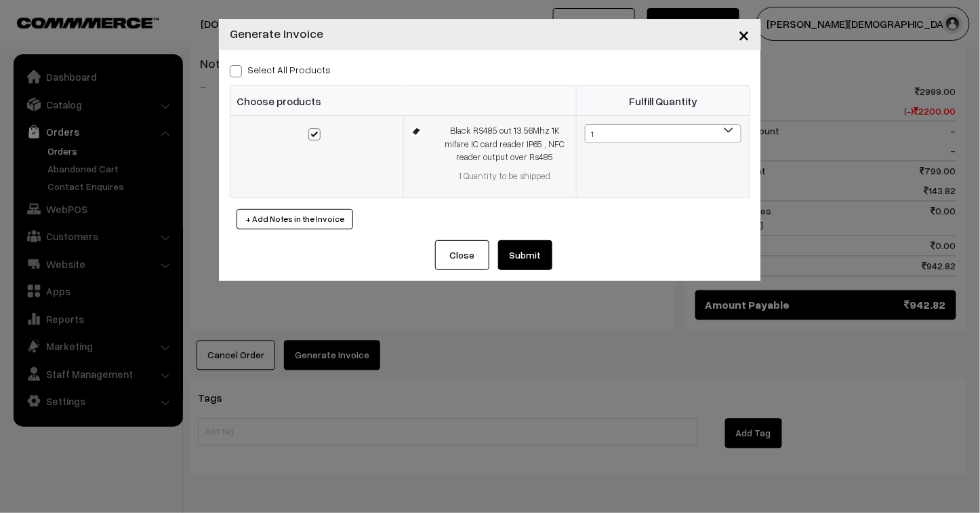 This screenshot has width=980, height=513. I want to click on button: Submit, so click(525, 255).